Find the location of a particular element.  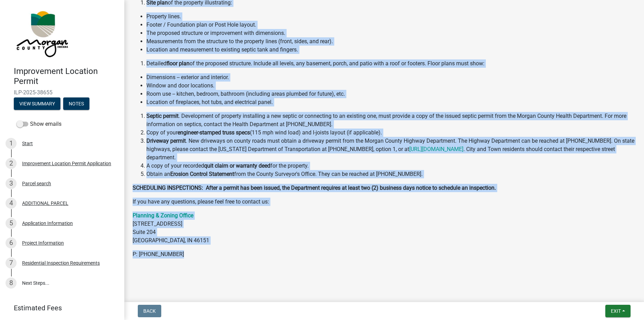

div: 7 is located at coordinates (11, 263).